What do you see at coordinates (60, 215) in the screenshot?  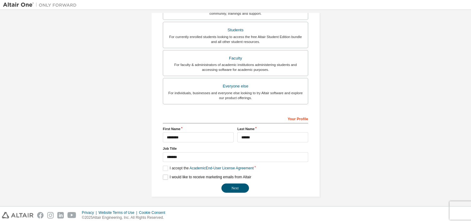 I see `img: linkedin.svg` at bounding box center [60, 215].